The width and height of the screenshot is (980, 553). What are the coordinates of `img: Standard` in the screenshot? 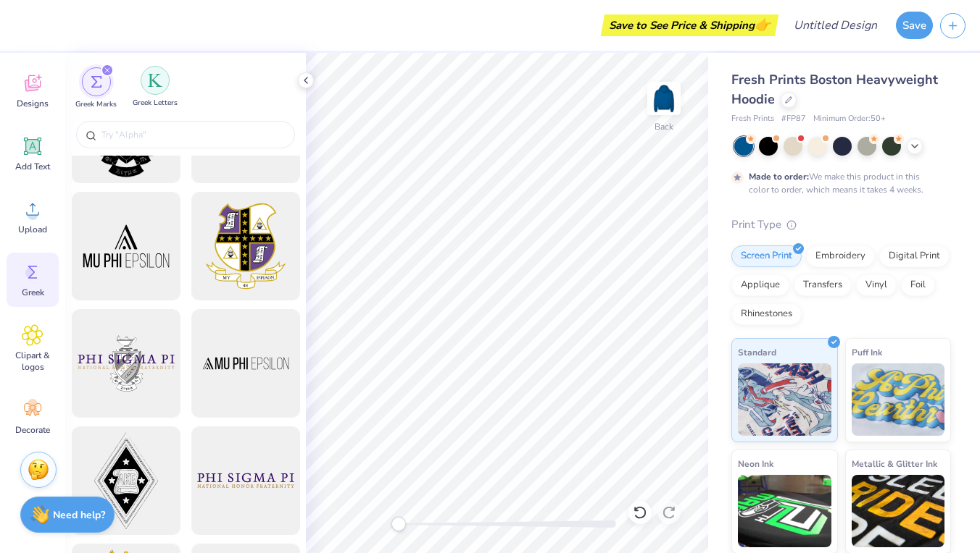 It's located at (784, 400).